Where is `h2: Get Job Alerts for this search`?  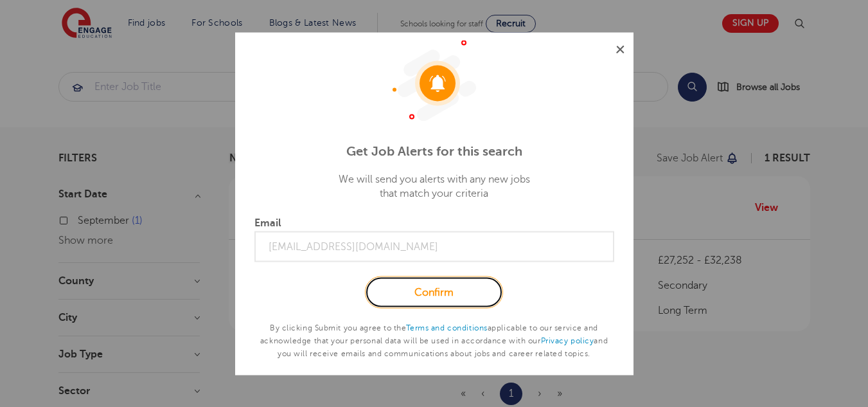
h2: Get Job Alerts for this search is located at coordinates (434, 151).